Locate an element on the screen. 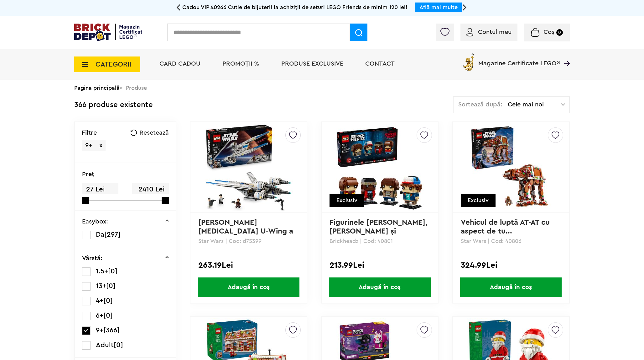 The height and width of the screenshot is (360, 644). span: Resetează is located at coordinates (154, 133).